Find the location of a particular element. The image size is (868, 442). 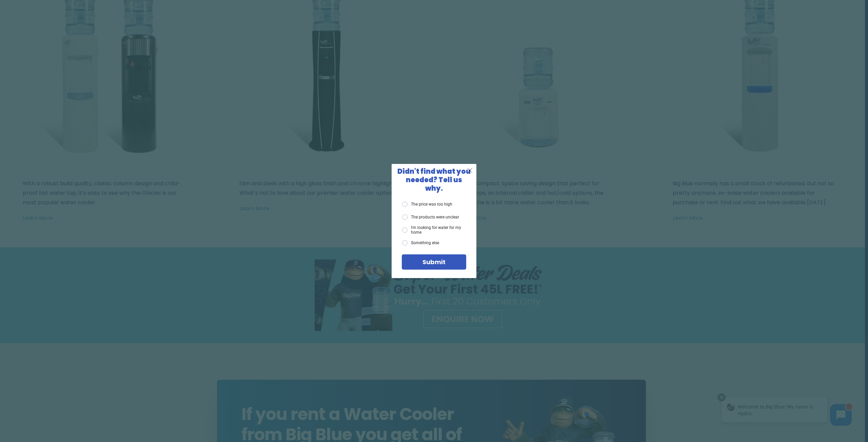

img: Avatar is located at coordinates (16, 15).